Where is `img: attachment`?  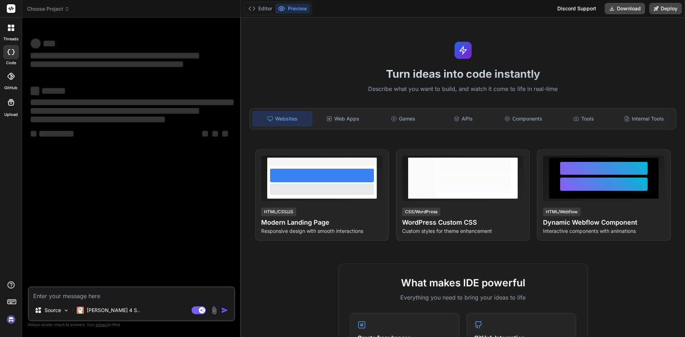
img: attachment is located at coordinates (214, 310).